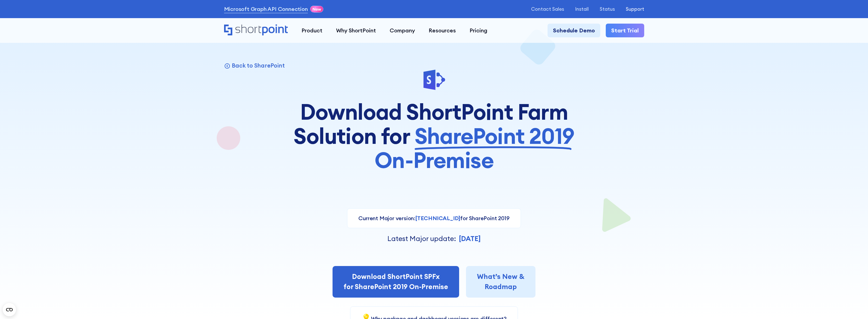 This screenshot has height=319, width=868. I want to click on button: Open CMP widget, so click(9, 310).